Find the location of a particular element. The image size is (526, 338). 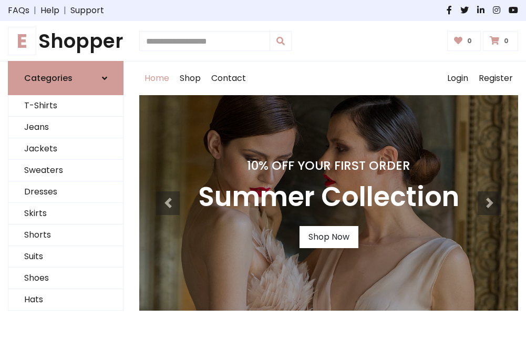

a: Jeans is located at coordinates (66, 127).